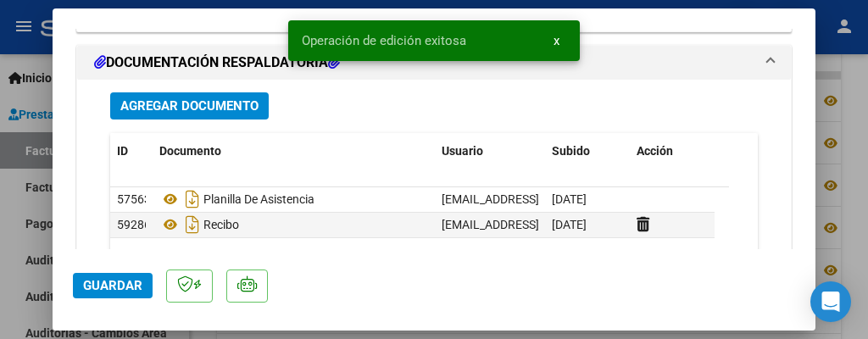 The width and height of the screenshot is (868, 339). What do you see at coordinates (131, 151) in the screenshot?
I see `datatable-header-cell: ID` at bounding box center [131, 151].